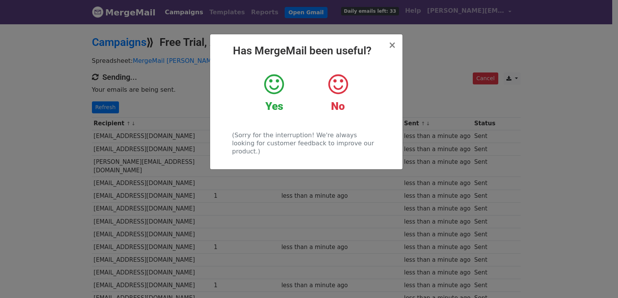 The image size is (618, 298). I want to click on strong: Yes, so click(274, 106).